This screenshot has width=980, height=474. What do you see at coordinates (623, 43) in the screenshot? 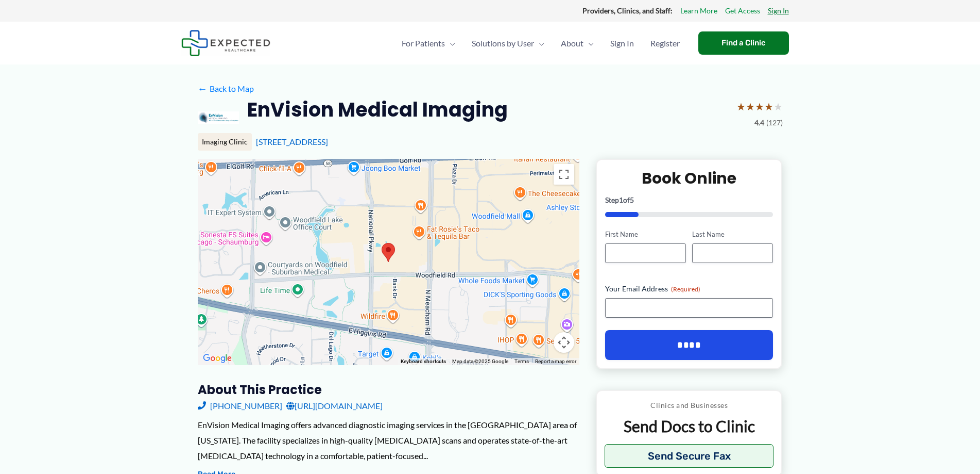
I see `span: Sign In` at bounding box center [623, 43].